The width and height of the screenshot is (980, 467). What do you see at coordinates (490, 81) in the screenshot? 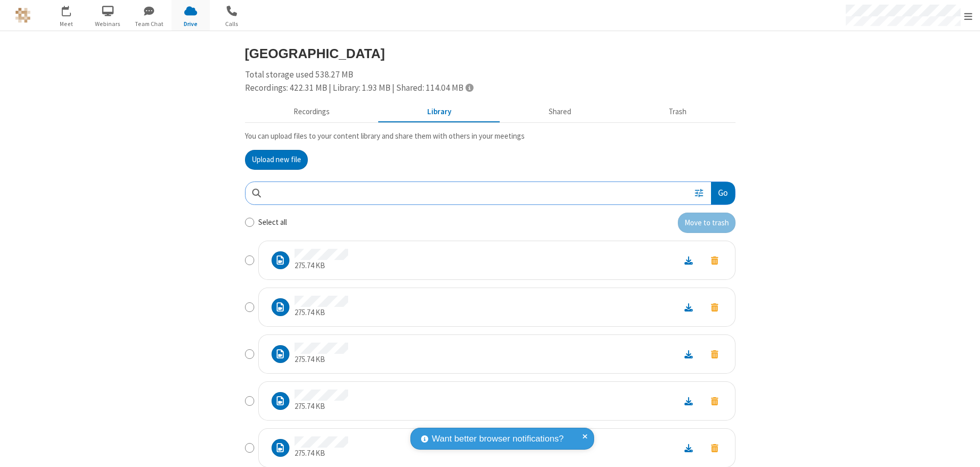
I see `div: Total storage used 538.27 MB` at bounding box center [490, 81].